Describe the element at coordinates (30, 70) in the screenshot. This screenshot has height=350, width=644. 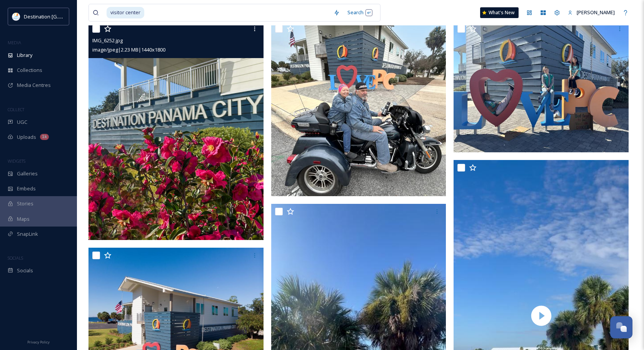
I see `span: Collections` at that location.